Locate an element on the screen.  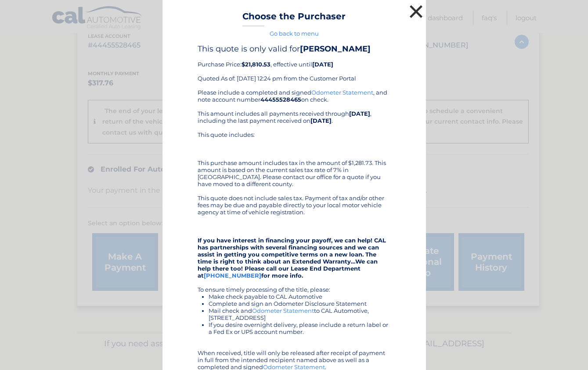
li: Make check payable to CAL Automotive is located at coordinates (300, 296).